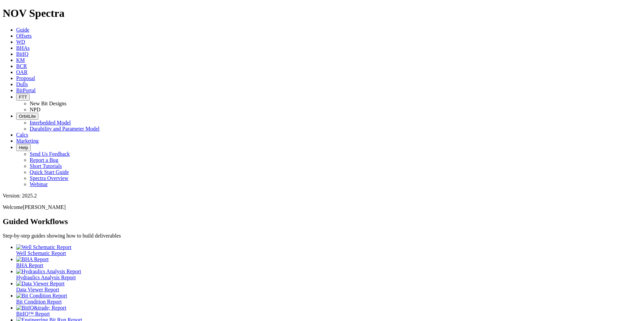 This screenshot has width=644, height=321. What do you see at coordinates (329, 250) in the screenshot?
I see `a: Well Schematic Report Well Schematic Report` at bounding box center [329, 250].